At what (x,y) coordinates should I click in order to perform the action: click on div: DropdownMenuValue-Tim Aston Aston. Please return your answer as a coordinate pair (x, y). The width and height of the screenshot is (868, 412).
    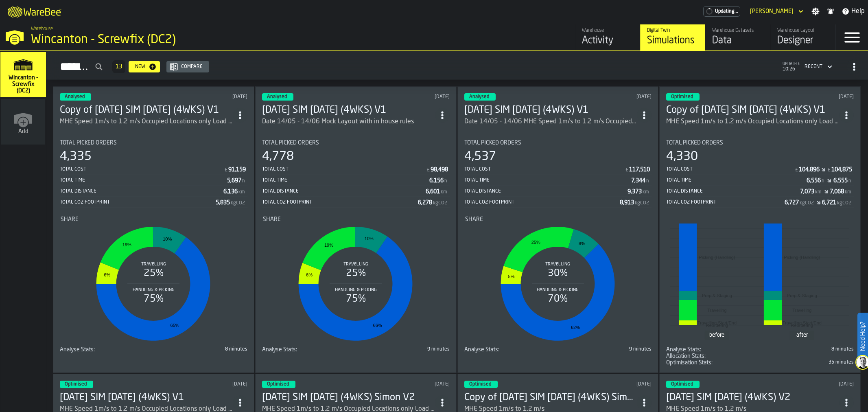
    Looking at the image, I should click on (776, 11).